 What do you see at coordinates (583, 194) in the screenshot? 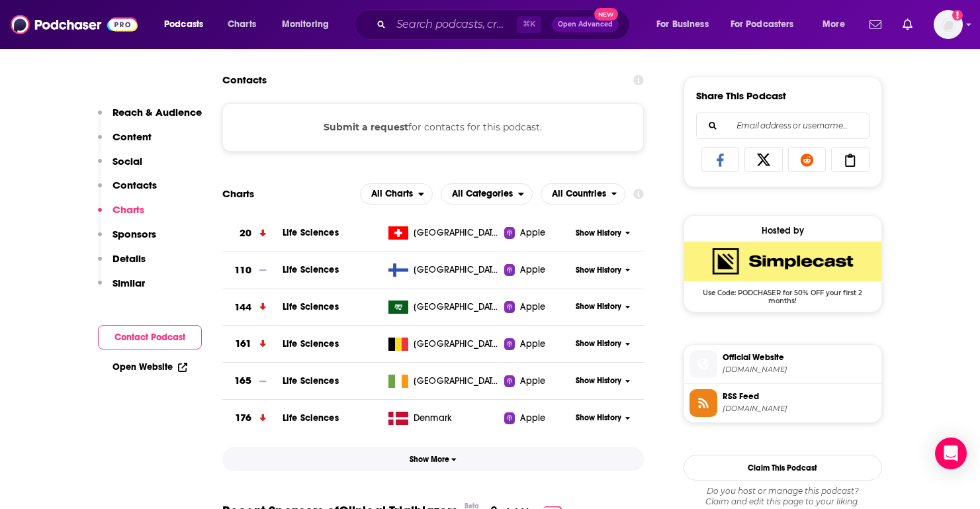
I see `h2: Countries` at bounding box center [583, 194].